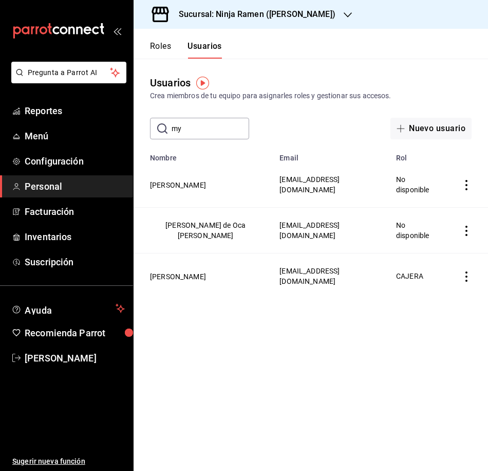  I want to click on th: Rol, so click(420, 155).